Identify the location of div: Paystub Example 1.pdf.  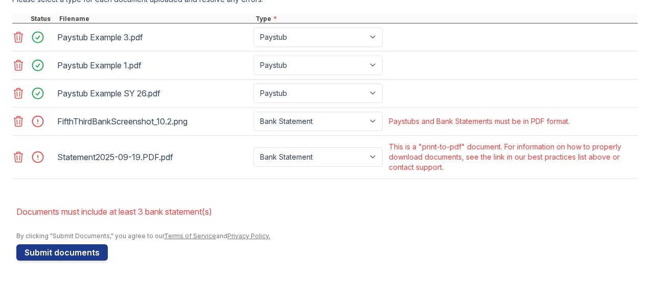
(153, 65).